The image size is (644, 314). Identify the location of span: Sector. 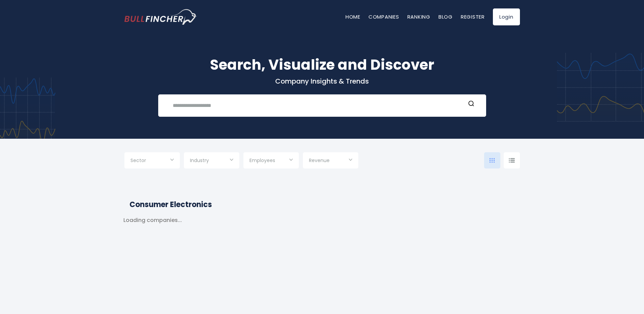
(138, 160).